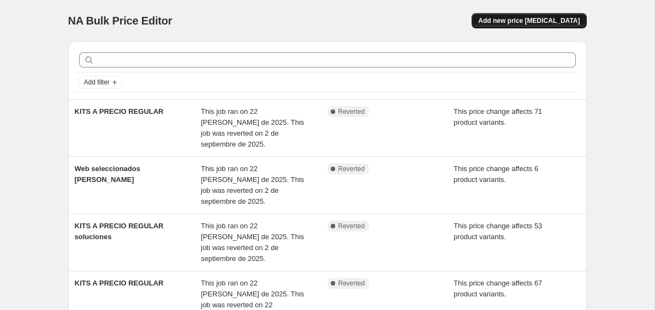 The width and height of the screenshot is (655, 310). I want to click on span: This price change affects 53 product variants., so click(498, 231).